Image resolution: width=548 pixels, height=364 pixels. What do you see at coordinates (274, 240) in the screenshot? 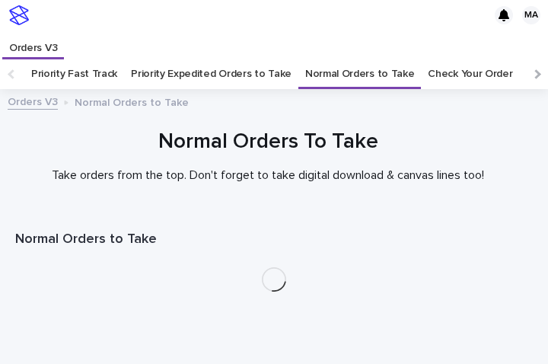
I see `h1: Normal Orders to Take` at bounding box center [274, 240].